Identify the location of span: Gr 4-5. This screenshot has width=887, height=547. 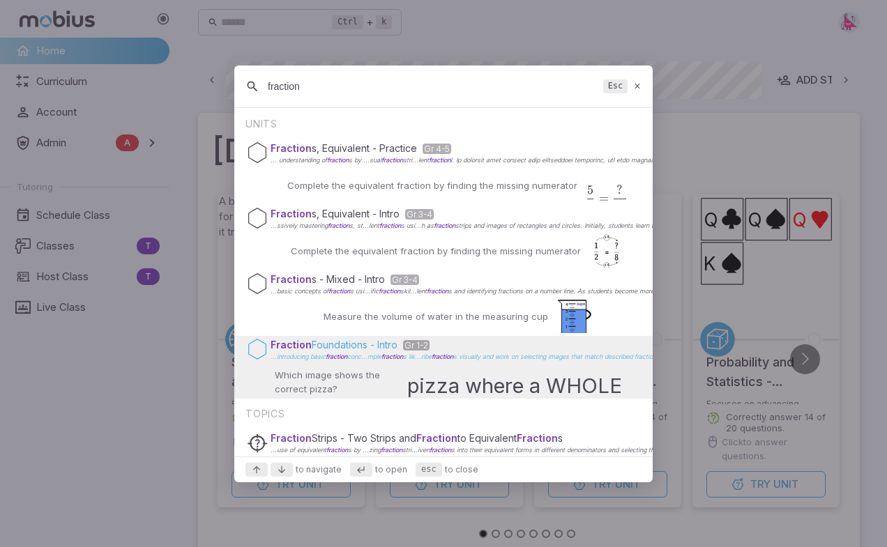
(436, 148).